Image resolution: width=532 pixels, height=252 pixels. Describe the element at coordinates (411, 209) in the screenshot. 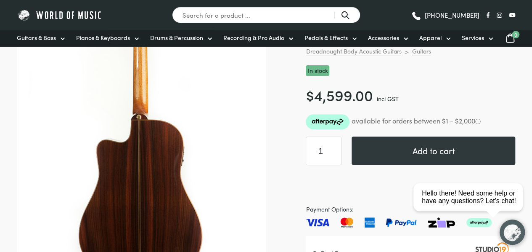

I see `span: Payment Options:` at that location.